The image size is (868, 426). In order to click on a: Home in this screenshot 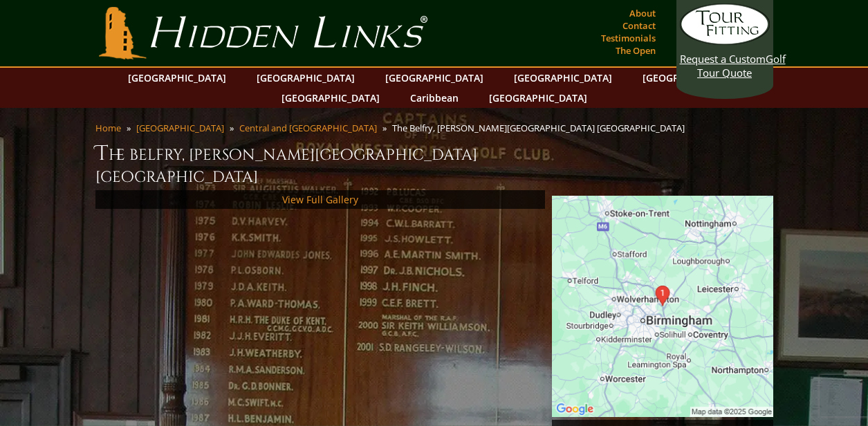, I will do `click(108, 128)`.